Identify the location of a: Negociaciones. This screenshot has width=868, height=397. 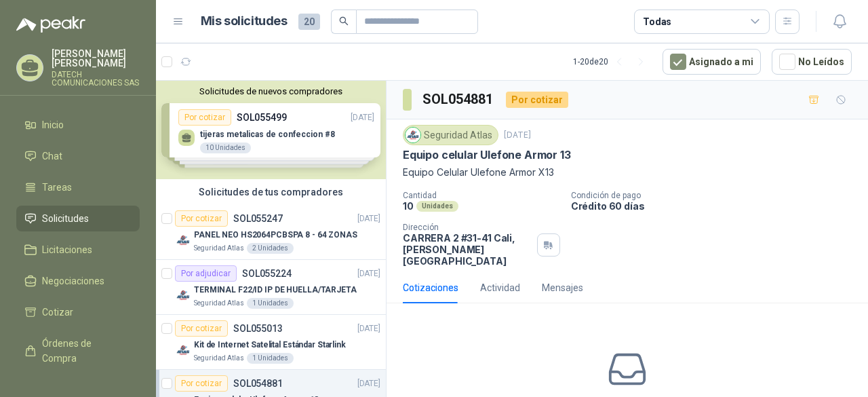
(78, 281).